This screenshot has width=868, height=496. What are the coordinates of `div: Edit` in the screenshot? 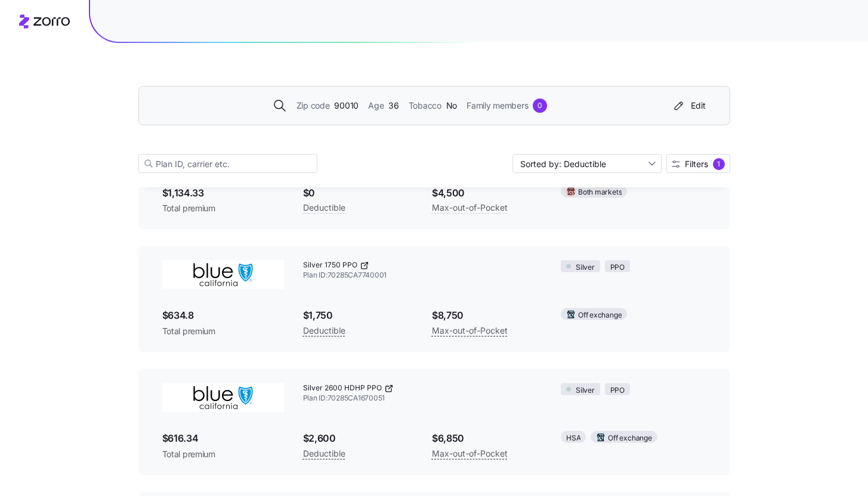 It's located at (689, 106).